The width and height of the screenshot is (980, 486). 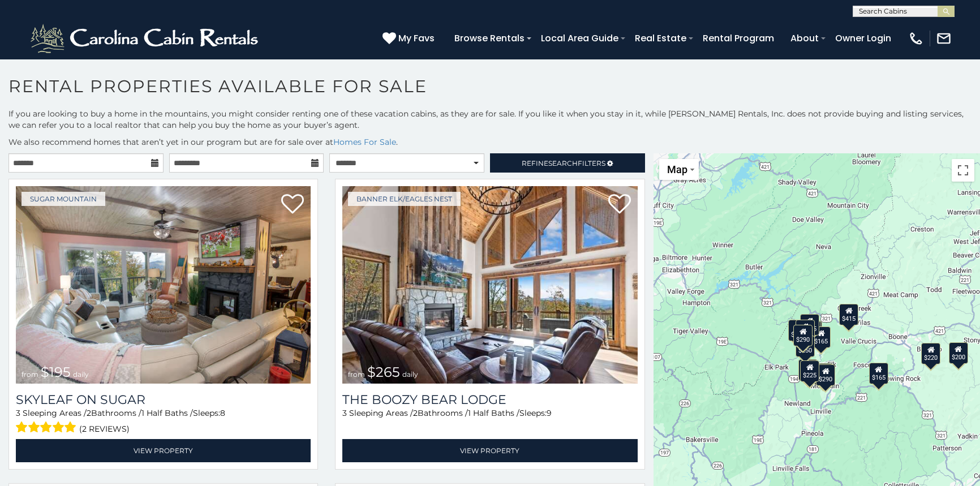 What do you see at coordinates (679, 169) in the screenshot?
I see `button: Change map style` at bounding box center [679, 169].